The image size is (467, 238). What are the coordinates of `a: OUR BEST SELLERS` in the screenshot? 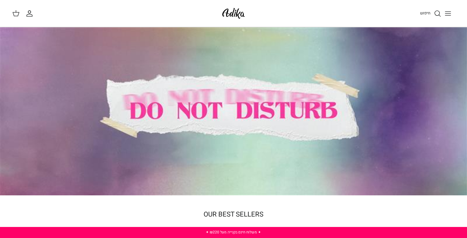 It's located at (233, 215).